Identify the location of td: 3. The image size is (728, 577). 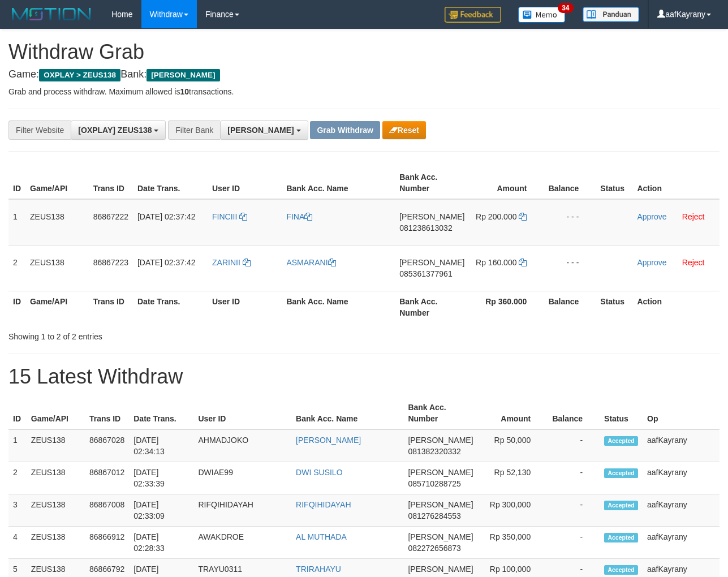
(18, 510).